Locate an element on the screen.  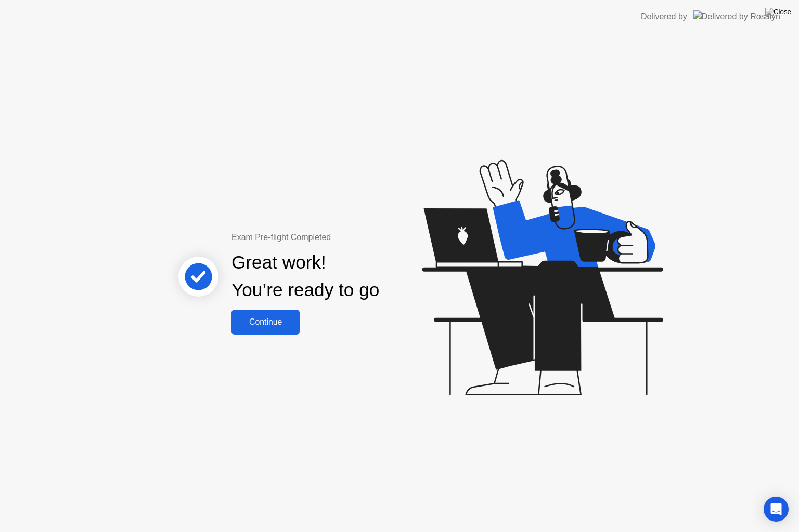
div: Open Intercom Messenger is located at coordinates (776, 509).